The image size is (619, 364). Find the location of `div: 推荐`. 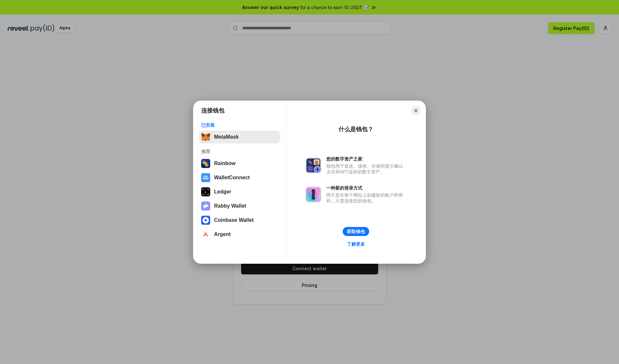

div: 推荐 is located at coordinates (240, 152).